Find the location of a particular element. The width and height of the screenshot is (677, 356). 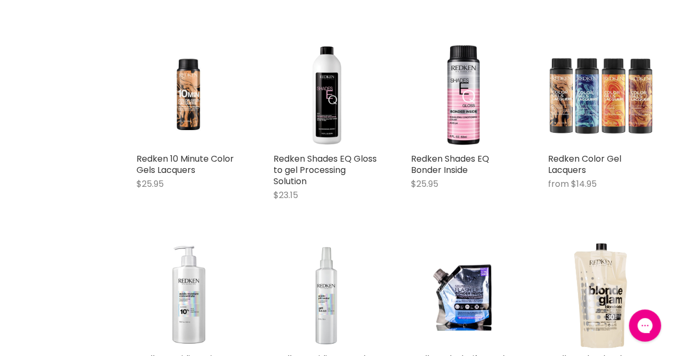

span: $23.15 is located at coordinates (286, 195).